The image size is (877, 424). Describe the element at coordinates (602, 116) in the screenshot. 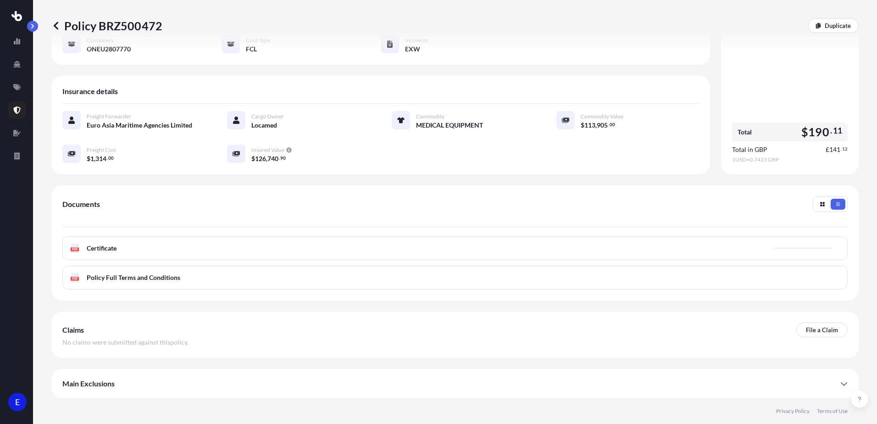

I see `span: Commodity Value` at that location.